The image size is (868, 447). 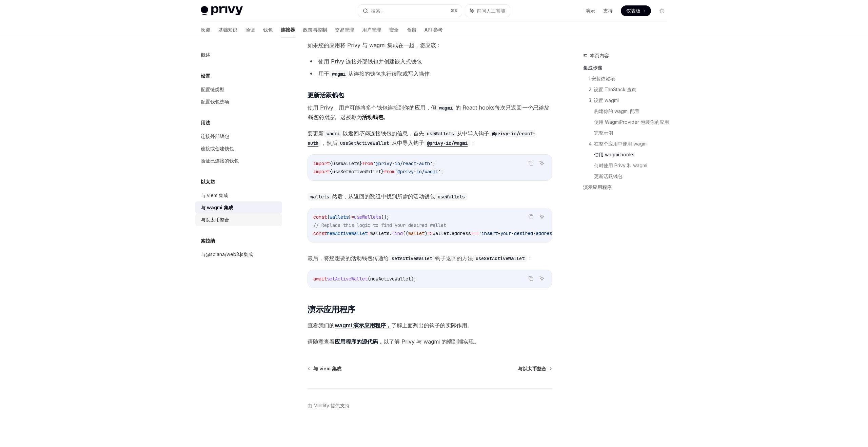 What do you see at coordinates (601, 78) in the screenshot?
I see `font: 1.安装依赖项` at bounding box center [601, 78].